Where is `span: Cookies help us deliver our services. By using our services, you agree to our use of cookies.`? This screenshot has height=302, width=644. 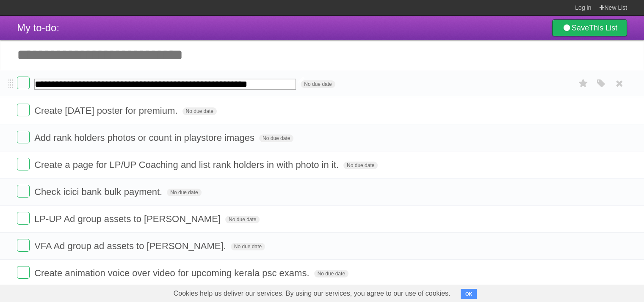 span: Cookies help us deliver our services. By using our services, you agree to our use of cookies. is located at coordinates (312, 294).